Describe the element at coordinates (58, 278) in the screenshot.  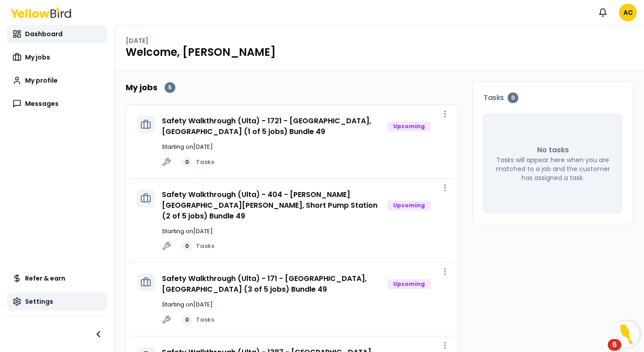
I see `a: Refer & earn` at that location.